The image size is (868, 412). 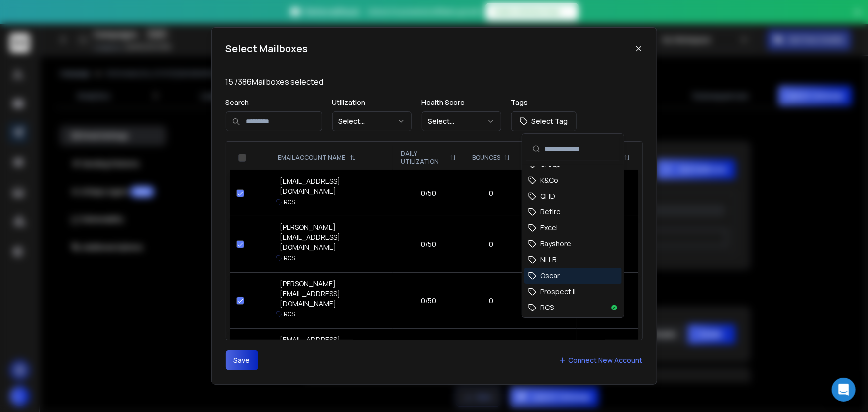 What do you see at coordinates (557, 292) in the screenshot?
I see `span: Prospect II` at bounding box center [557, 292].